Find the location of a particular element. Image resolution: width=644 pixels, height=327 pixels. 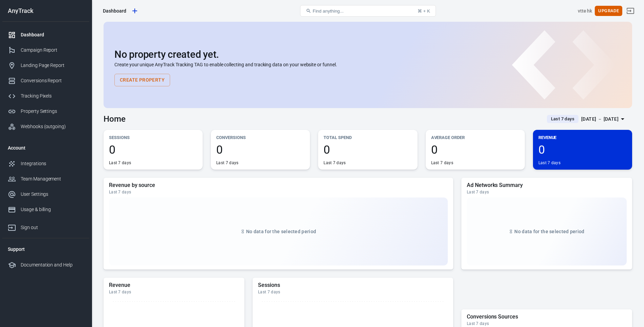

div: User Settings is located at coordinates (52, 194).